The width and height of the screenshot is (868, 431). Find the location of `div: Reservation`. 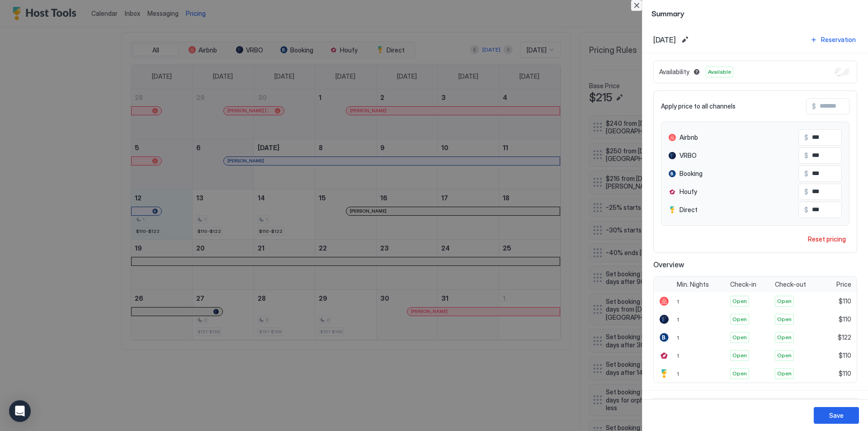

div: Reservation is located at coordinates (838, 39).